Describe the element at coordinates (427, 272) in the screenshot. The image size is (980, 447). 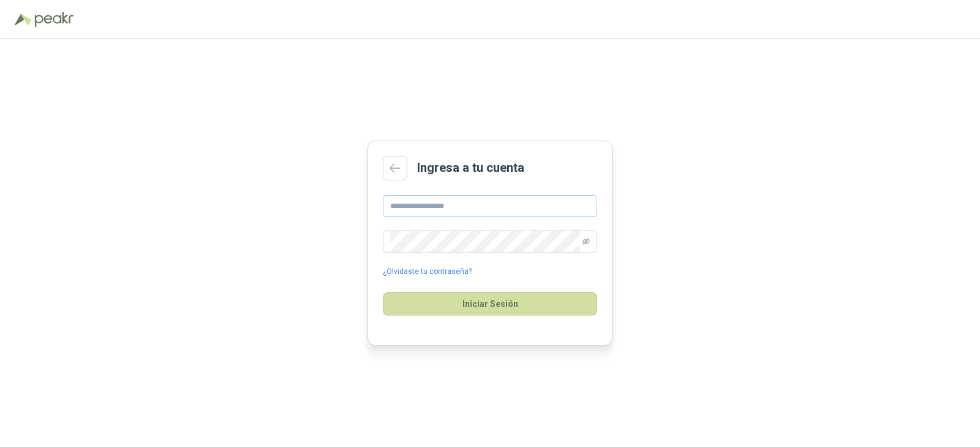
I see `a: ¿Olvidaste tu contraseña?` at that location.